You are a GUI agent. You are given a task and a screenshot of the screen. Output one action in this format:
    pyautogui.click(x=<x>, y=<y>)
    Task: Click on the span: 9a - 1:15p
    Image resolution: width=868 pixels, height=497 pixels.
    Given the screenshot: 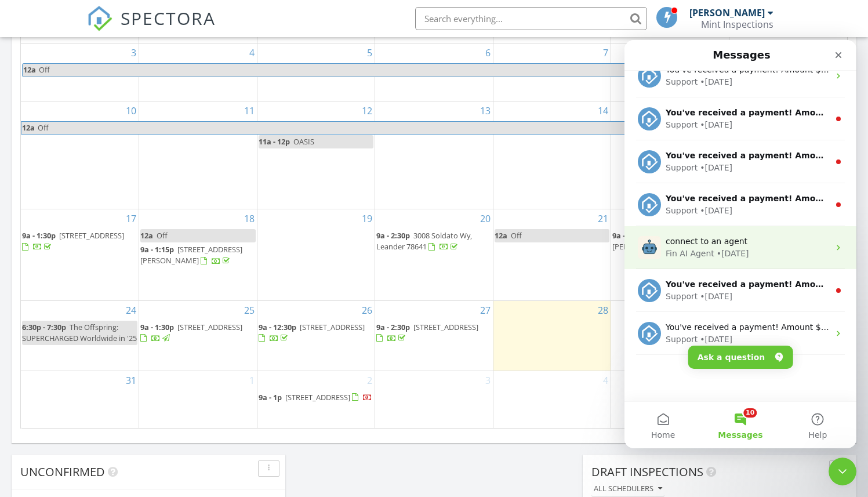 What is the action you would take?
    pyautogui.click(x=157, y=249)
    